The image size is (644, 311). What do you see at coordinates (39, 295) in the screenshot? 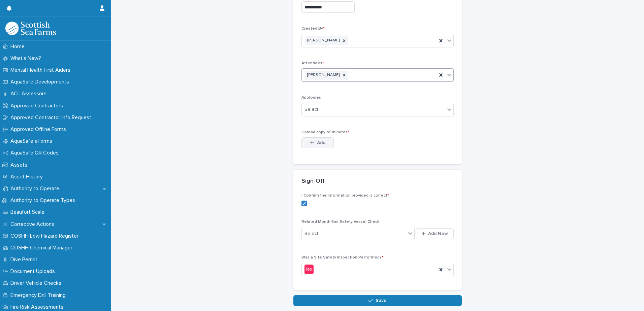
I see `p: Emergency Drill Training` at bounding box center [39, 295].